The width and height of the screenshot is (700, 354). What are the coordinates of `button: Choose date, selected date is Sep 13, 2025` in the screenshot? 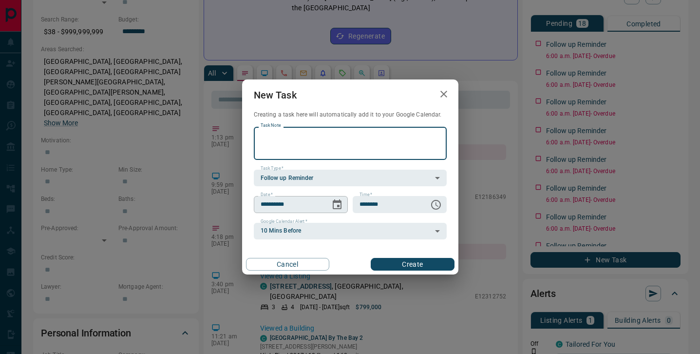 It's located at (337, 205).